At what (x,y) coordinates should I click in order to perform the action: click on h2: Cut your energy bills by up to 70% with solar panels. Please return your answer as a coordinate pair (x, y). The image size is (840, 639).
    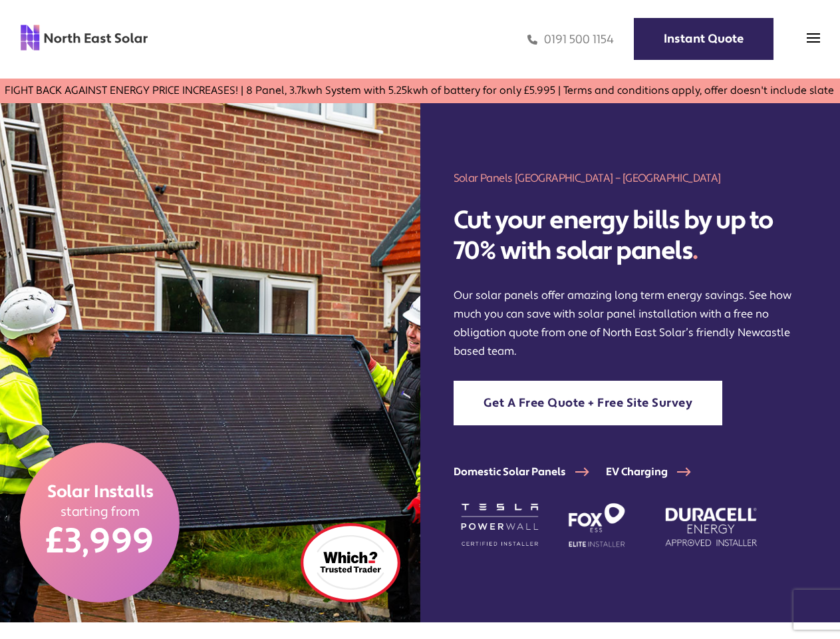
    Looking at the image, I should click on (630, 235).